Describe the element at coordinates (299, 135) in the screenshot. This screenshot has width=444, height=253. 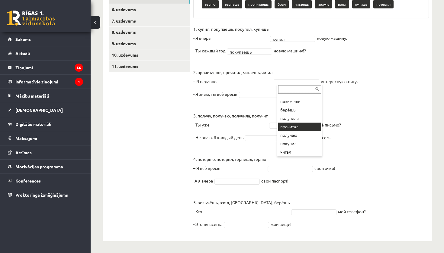
I see `div: получаю` at that location.